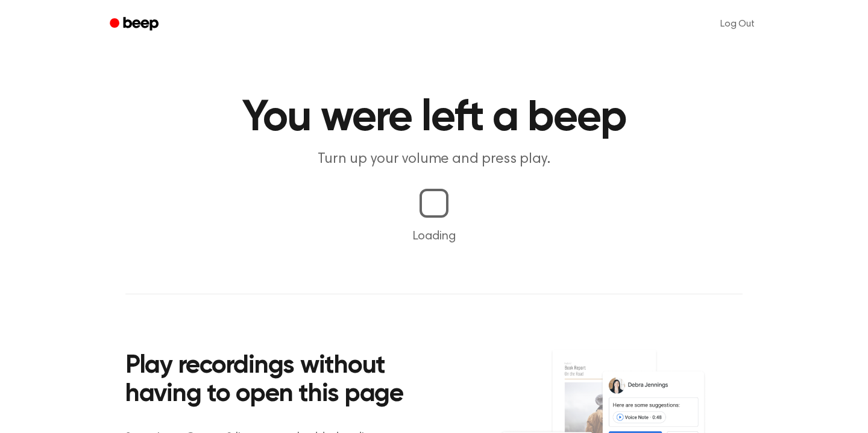 The image size is (868, 433). What do you see at coordinates (434, 236) in the screenshot?
I see `p: Loading` at bounding box center [434, 236].